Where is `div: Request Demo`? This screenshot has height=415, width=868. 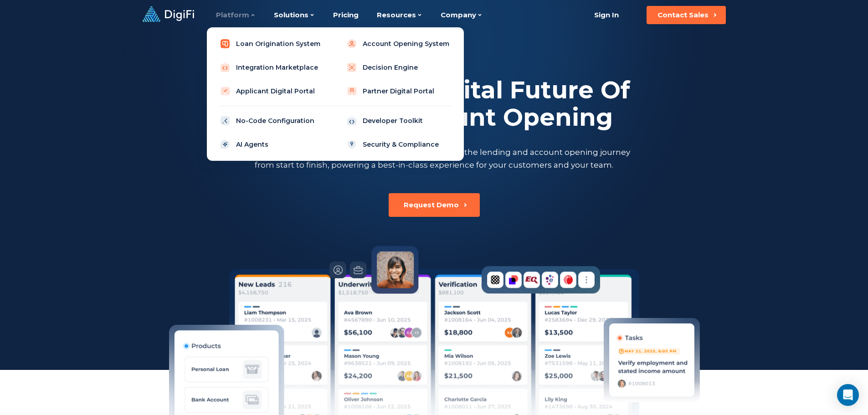
div: Request Demo is located at coordinates (431, 205).